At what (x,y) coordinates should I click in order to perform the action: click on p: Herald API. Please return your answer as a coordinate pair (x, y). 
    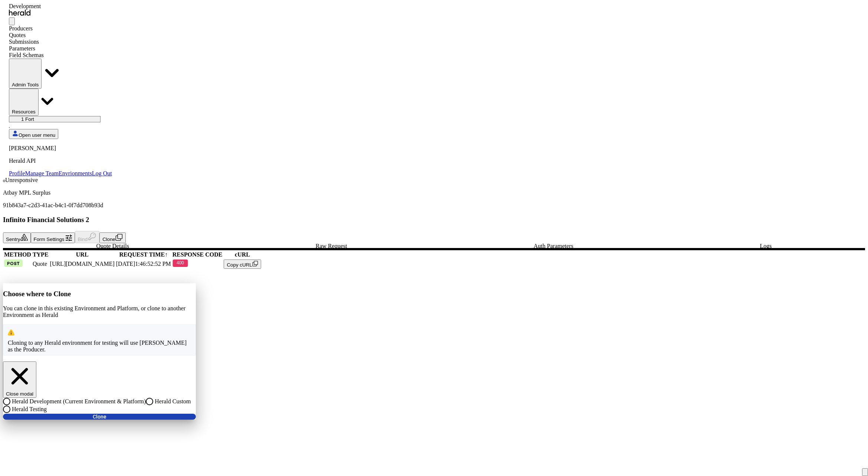
    Looking at the image, I should click on (60, 161).